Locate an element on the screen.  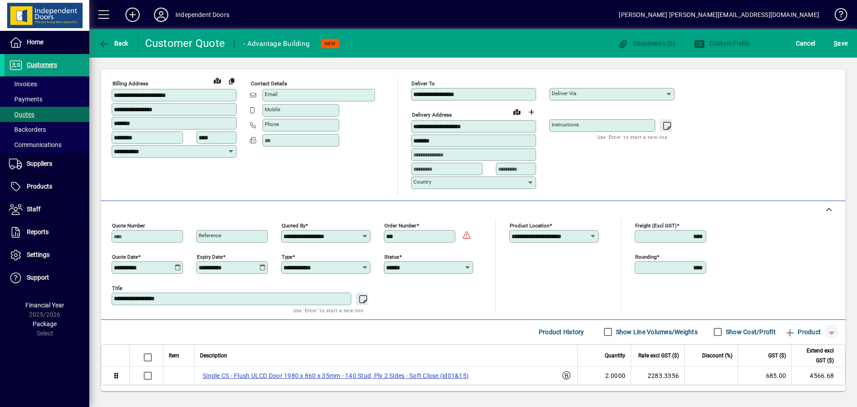
a: Products is located at coordinates (47, 187).